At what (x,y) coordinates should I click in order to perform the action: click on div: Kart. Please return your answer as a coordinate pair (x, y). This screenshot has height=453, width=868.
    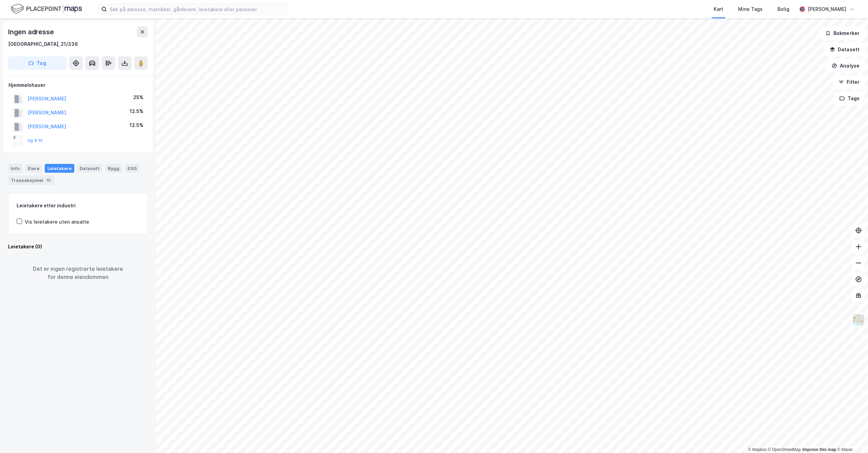
    Looking at the image, I should click on (718, 9).